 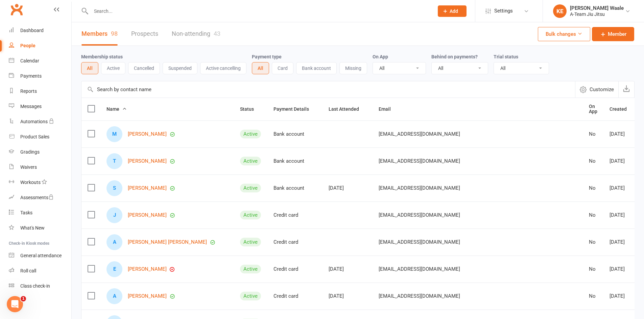 I want to click on button: Created, so click(x=621, y=109).